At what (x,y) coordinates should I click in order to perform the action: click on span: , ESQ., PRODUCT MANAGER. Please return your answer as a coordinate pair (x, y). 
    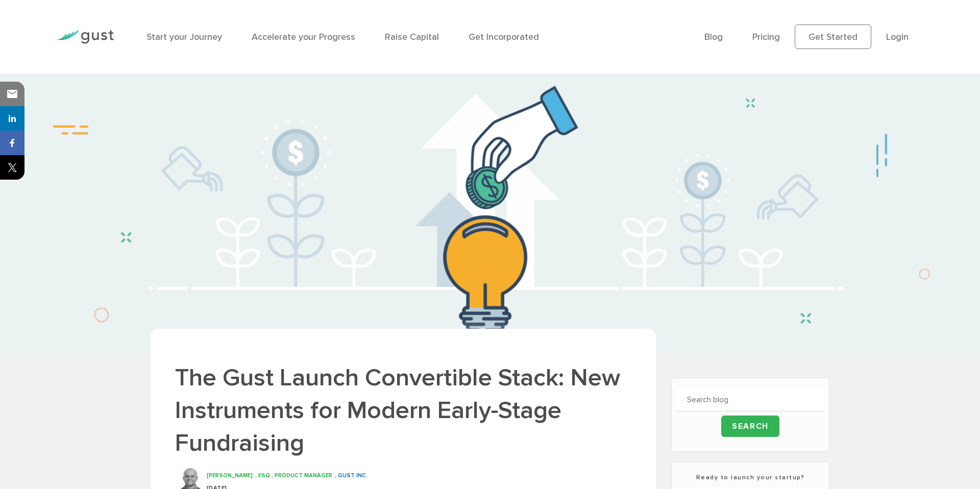
    Looking at the image, I should click on (293, 476).